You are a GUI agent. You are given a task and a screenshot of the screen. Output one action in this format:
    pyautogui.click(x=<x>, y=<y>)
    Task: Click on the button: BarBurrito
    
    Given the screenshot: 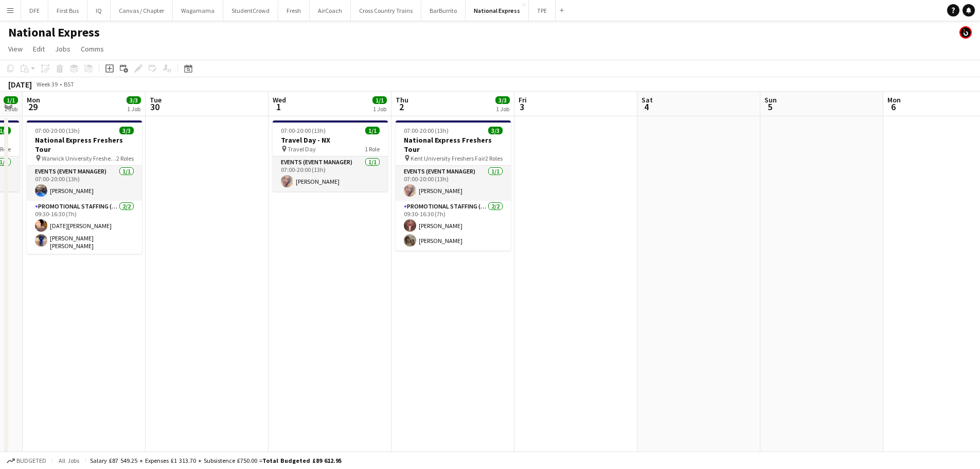 What is the action you would take?
    pyautogui.click(x=443, y=10)
    